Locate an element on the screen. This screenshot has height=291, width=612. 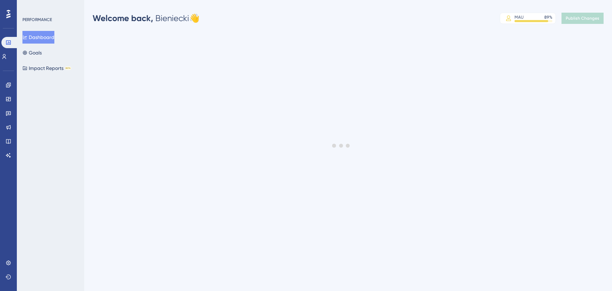
button: Dashboard is located at coordinates (38, 37).